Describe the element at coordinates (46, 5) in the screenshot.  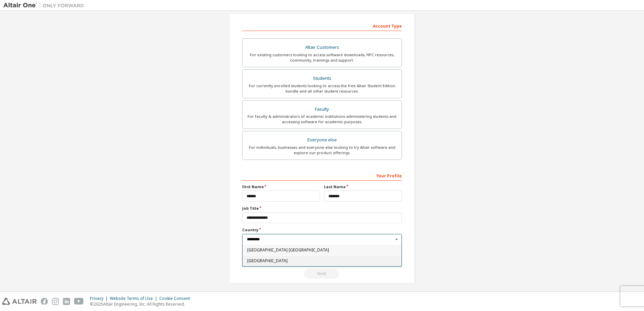
I see `img: Altair One` at that location.